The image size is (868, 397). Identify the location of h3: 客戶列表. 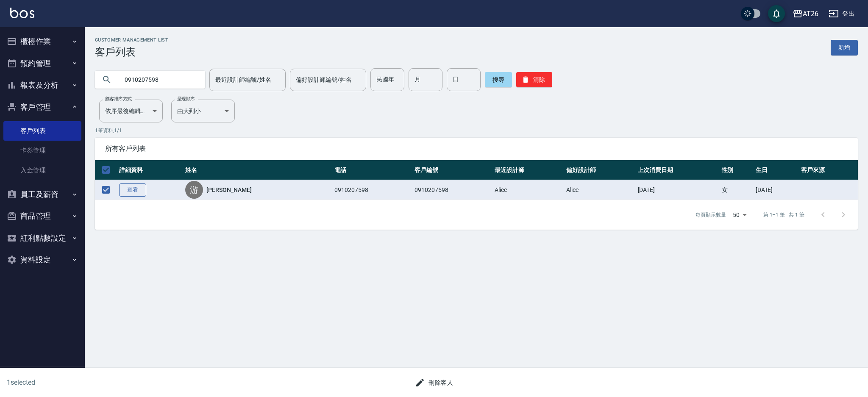
(131, 52).